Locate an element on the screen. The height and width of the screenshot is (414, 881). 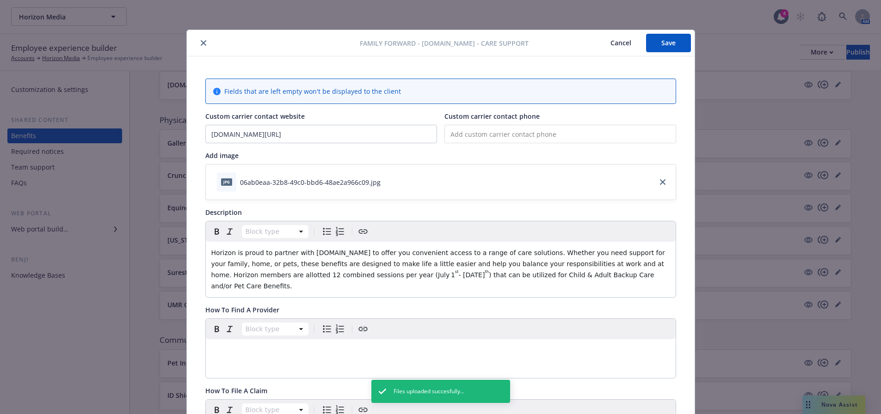
div: 06ab0eaa-32b8-49c0-bbd6-48ae2a966c09.jpg is located at coordinates (310, 182).